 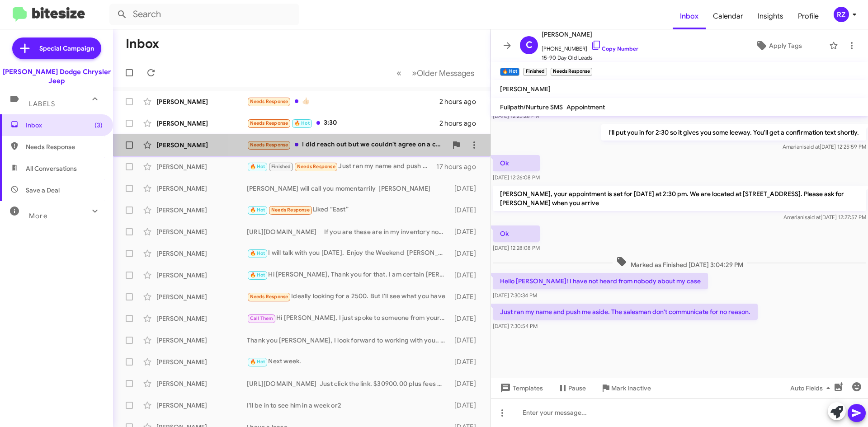 What do you see at coordinates (728, 16) in the screenshot?
I see `a: Calendar` at bounding box center [728, 16].